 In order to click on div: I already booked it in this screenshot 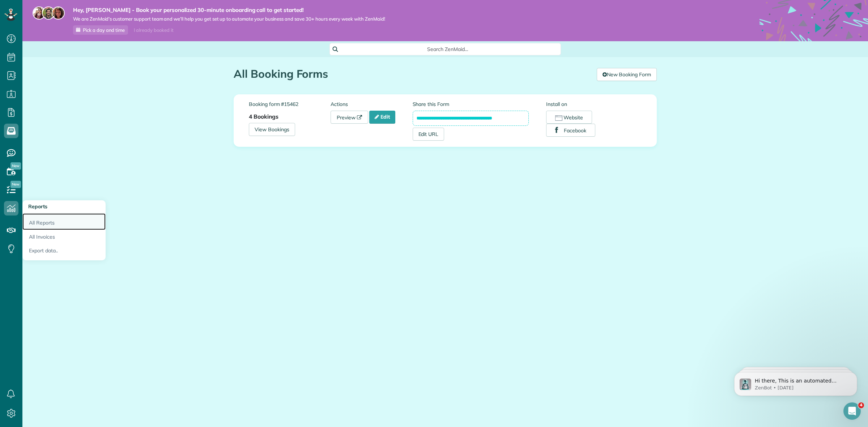, I will do `click(153, 30)`.